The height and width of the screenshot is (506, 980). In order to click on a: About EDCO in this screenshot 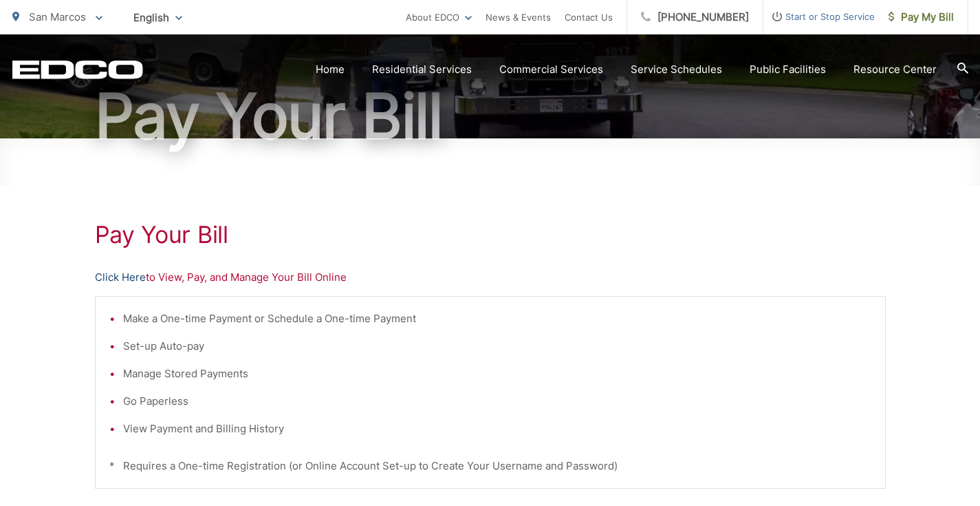, I will do `click(439, 17)`.